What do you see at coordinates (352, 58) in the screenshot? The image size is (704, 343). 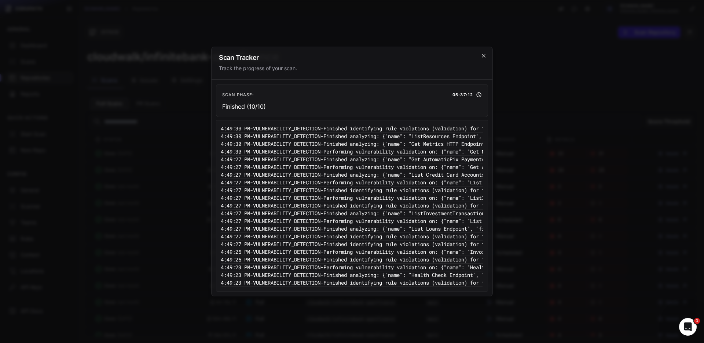 I see `h2: Scan Tracker` at bounding box center [352, 58].